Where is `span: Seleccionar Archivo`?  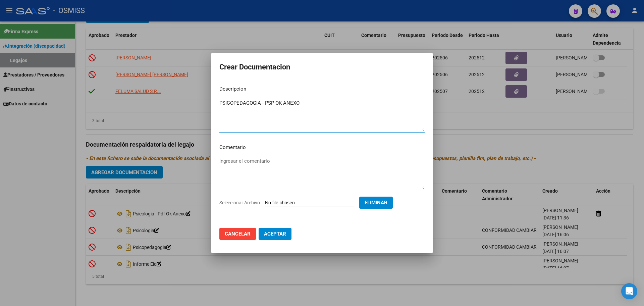 span: Seleccionar Archivo is located at coordinates (240, 203).